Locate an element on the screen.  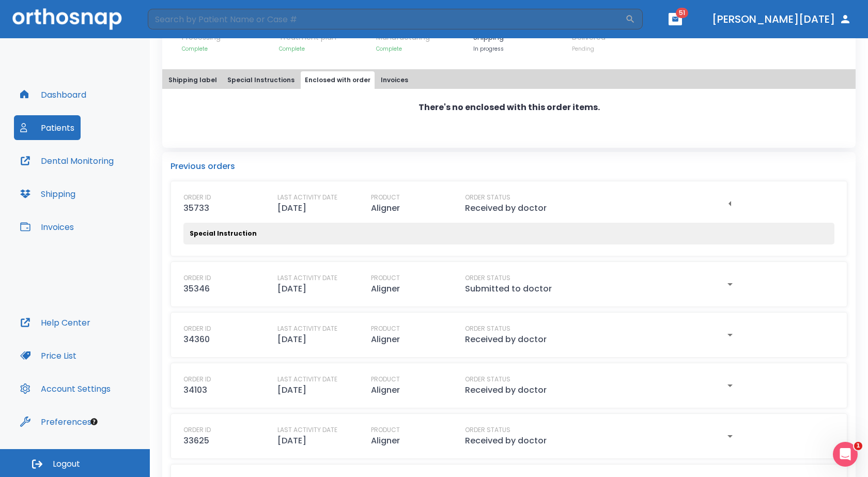
p: There's no enclosed with this order items. is located at coordinates (510, 107).